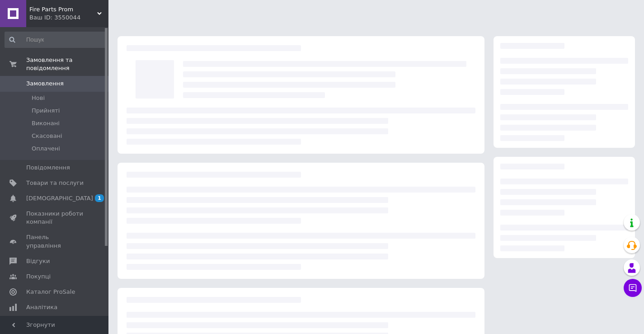  What do you see at coordinates (63, 9) in the screenshot?
I see `span: Fire Parts Prom` at bounding box center [63, 9].